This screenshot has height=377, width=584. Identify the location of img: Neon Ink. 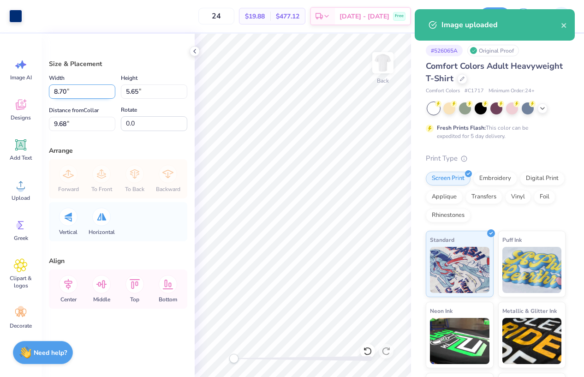
(460, 341).